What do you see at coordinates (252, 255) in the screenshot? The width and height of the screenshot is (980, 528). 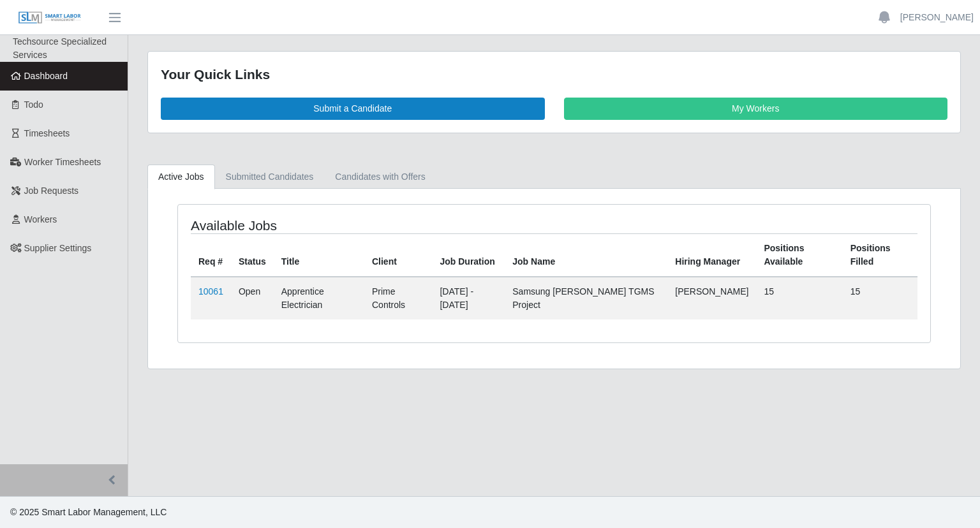 I see `th: Status` at bounding box center [252, 255].